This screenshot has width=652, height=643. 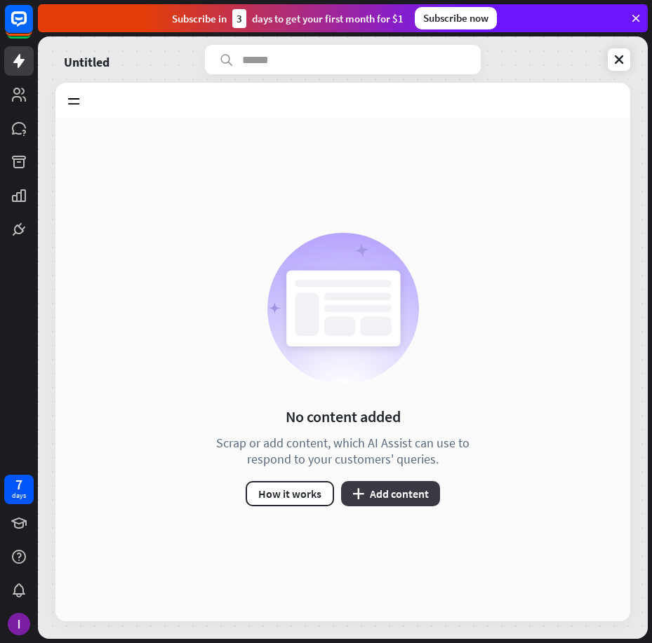 I want to click on button: Open LiveChat chat widget, so click(x=32, y=27).